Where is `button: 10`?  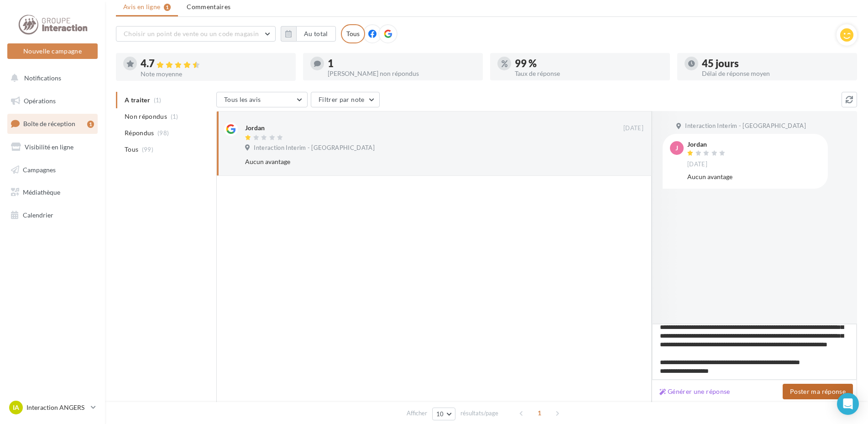
button: 10 is located at coordinates (444, 414).